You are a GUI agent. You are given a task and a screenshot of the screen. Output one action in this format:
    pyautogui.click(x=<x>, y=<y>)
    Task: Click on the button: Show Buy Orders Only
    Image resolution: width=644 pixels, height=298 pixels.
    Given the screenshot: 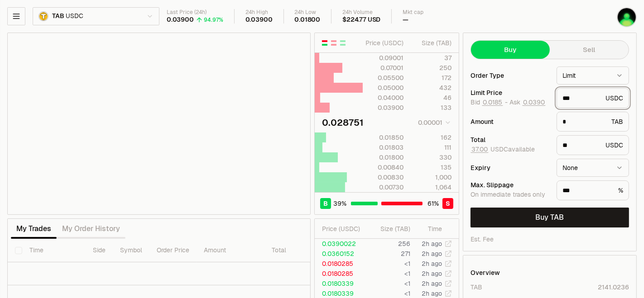 What is the action you would take?
    pyautogui.click(x=343, y=43)
    